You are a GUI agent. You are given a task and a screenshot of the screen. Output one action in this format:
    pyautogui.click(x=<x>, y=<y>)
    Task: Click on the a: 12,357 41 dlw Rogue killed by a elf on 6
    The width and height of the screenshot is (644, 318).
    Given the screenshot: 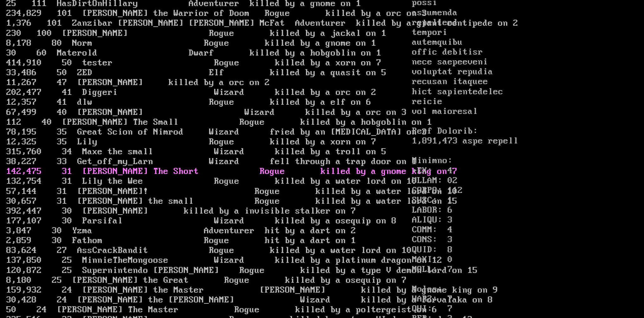 What is the action you would take?
    pyautogui.click(x=189, y=102)
    